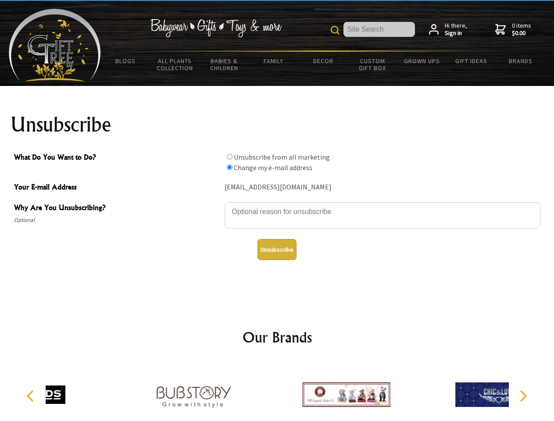  Describe the element at coordinates (522, 33) in the screenshot. I see `strong: $0.00` at that location.